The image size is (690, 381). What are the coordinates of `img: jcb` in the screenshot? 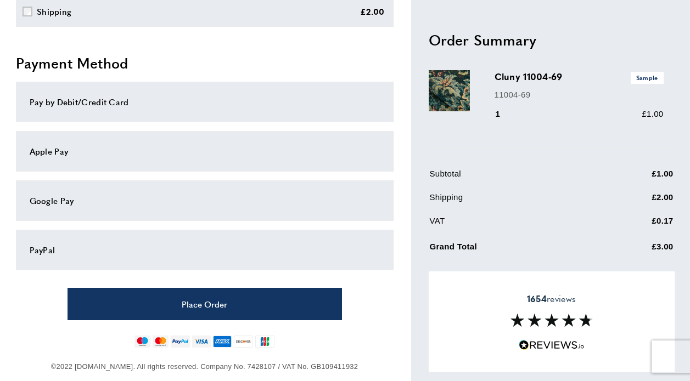 It's located at (264, 342).